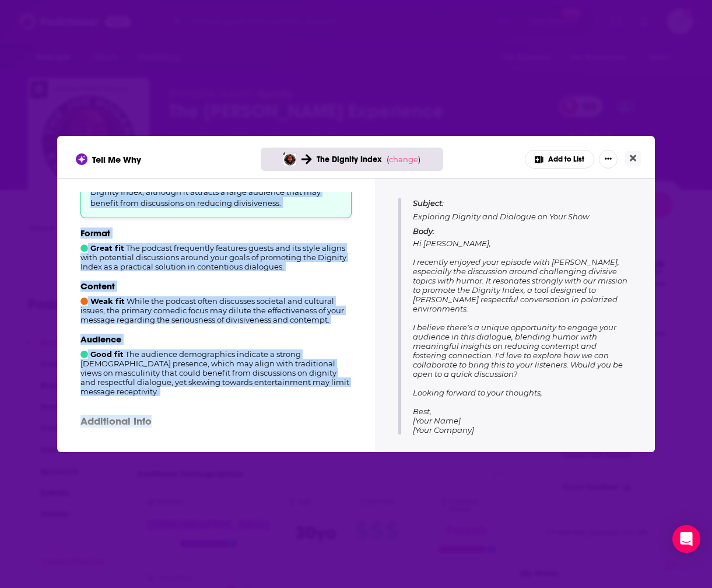  What do you see at coordinates (216, 286) in the screenshot?
I see `p: Content` at bounding box center [216, 286].